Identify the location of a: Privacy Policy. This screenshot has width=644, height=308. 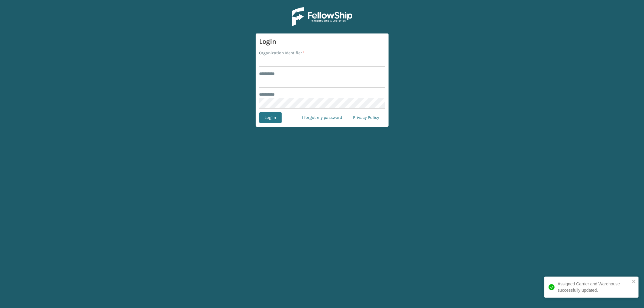
(366, 118).